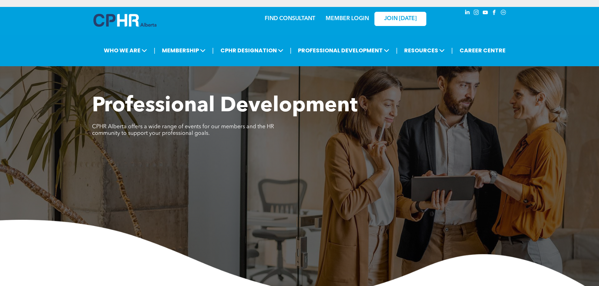 Image resolution: width=599 pixels, height=286 pixels. What do you see at coordinates (477, 13) in the screenshot?
I see `a: instagram` at bounding box center [477, 13].